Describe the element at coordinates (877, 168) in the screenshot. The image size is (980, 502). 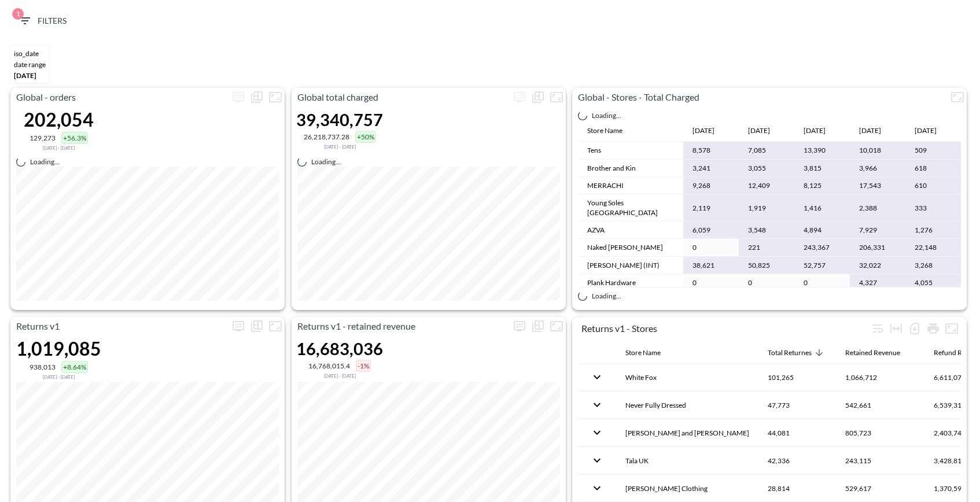
I see `td: 3,966` at that location.